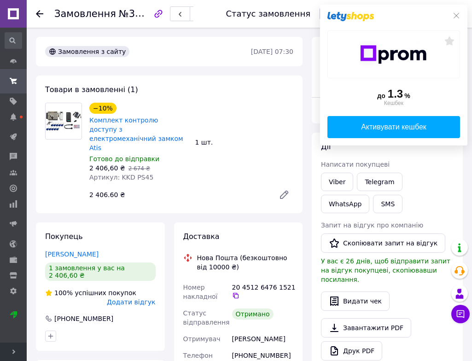  Describe the element at coordinates (100, 272) in the screenshot. I see `div: 1 замовлення у вас на 2 406,60 ₴` at that location.